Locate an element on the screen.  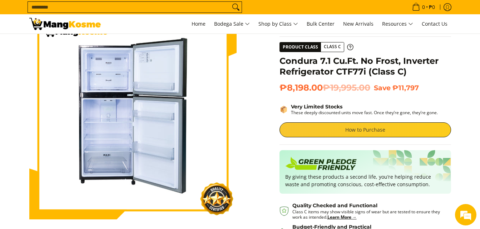
p: By giving these products a second life, you’re helping reduce waste and promoting conscious, cost... is located at coordinates (365, 181).